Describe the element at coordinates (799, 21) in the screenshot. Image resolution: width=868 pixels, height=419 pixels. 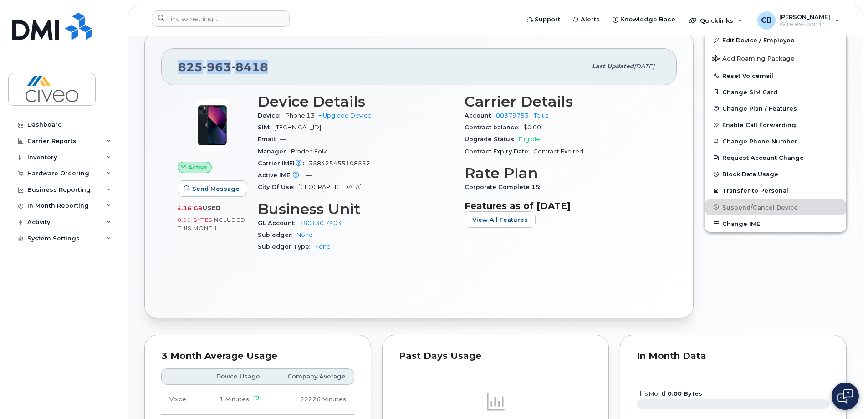
I see `div: chad balanag` at that location.